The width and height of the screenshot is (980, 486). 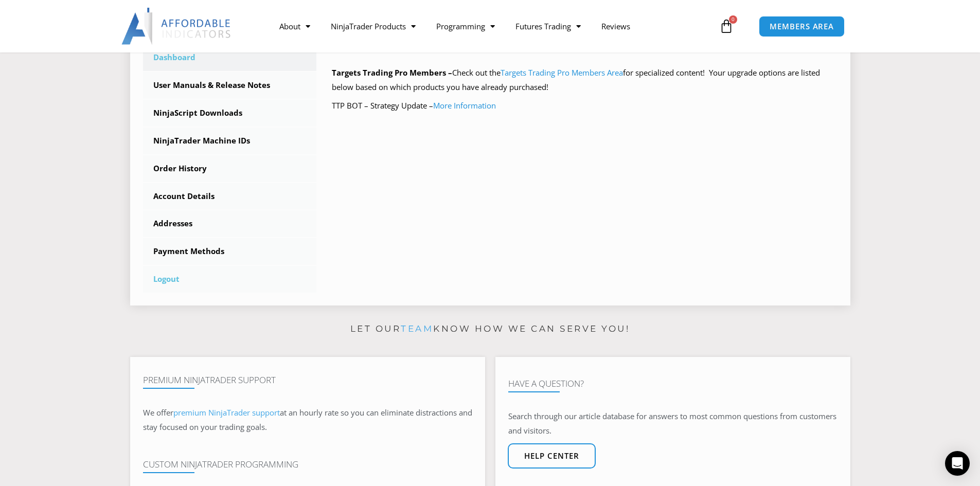 What do you see at coordinates (230, 113) in the screenshot?
I see `a: NinjaScript Downloads` at bounding box center [230, 113].